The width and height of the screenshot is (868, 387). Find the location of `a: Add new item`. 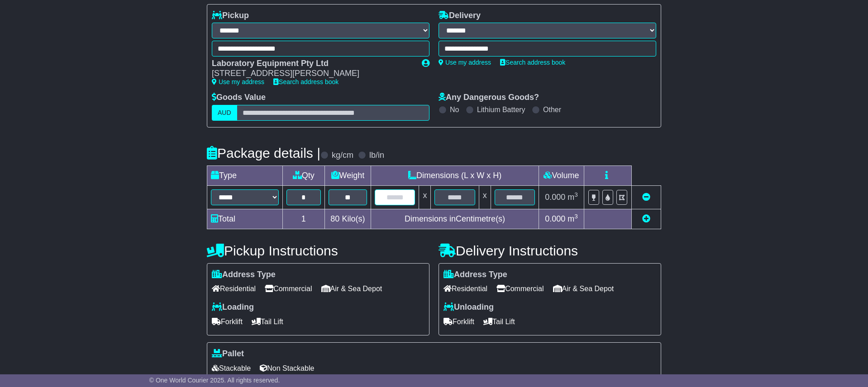

a: Add new item is located at coordinates (646, 219).